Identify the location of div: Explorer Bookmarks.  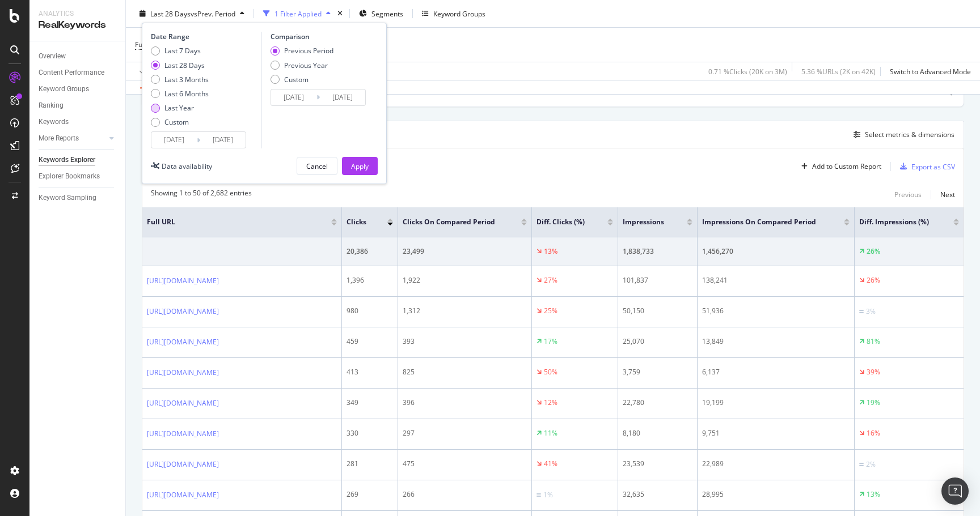
(69, 176).